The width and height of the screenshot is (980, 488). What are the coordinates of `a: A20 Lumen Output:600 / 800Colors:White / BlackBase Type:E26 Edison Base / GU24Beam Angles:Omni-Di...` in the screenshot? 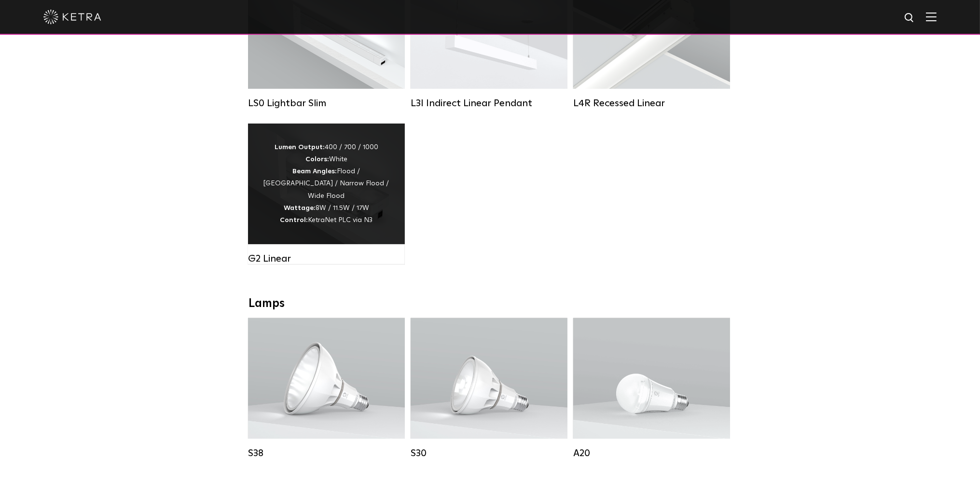 It's located at (651, 389).